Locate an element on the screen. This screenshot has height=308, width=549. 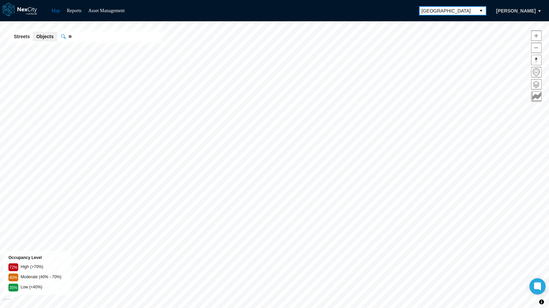
div: Low (<40%) is located at coordinates (43, 287).